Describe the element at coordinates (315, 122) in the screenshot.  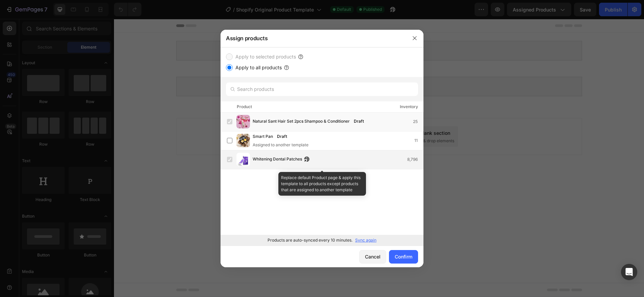
I see `span: then drag & drop elements` at that location.